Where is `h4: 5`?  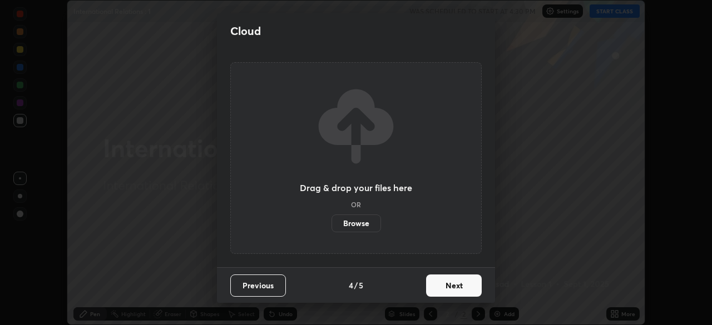
h4: 5 is located at coordinates (361, 285).